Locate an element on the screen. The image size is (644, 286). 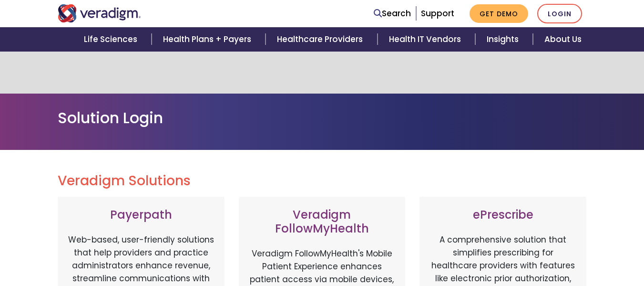
h3: Payerpath is located at coordinates (141, 214).